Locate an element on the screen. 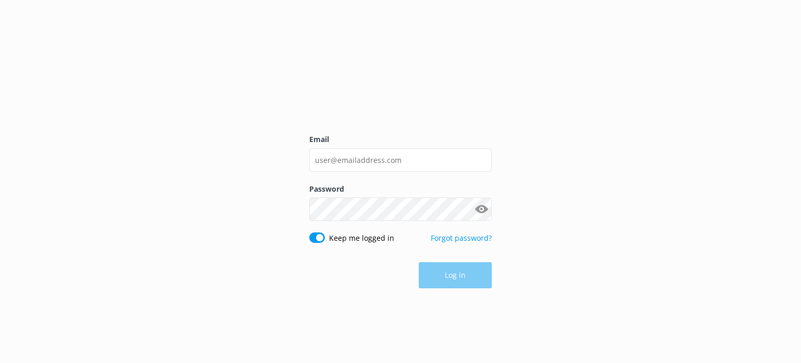 The height and width of the screenshot is (363, 801). label: Email is located at coordinates (401, 139).